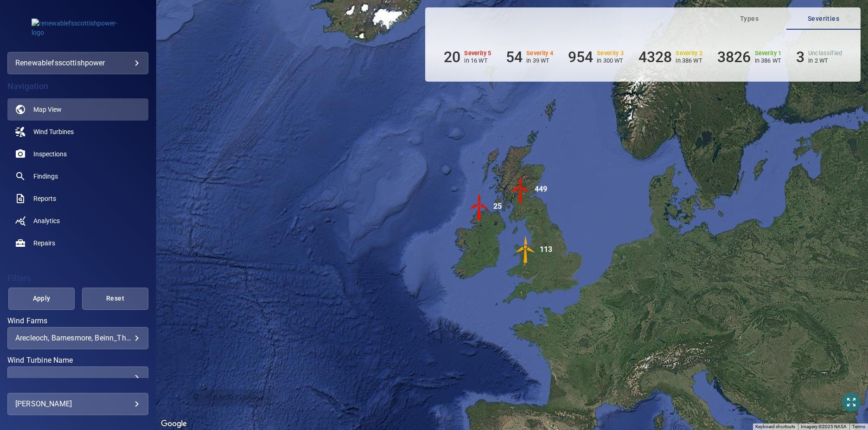  I want to click on h6: Severity 2, so click(689, 53).